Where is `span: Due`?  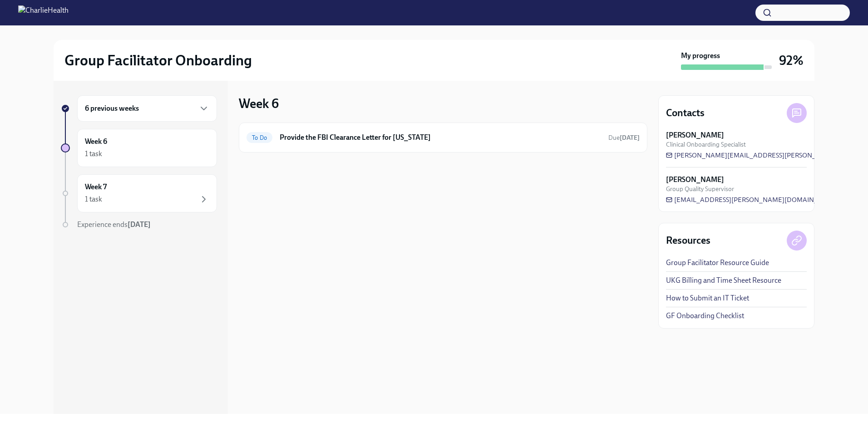 span: Due is located at coordinates (623, 137).